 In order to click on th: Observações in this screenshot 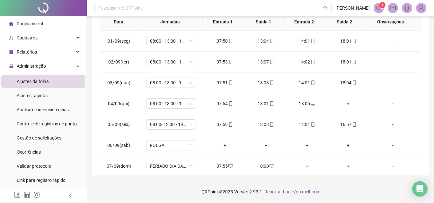, I will do `click(390, 22)`.